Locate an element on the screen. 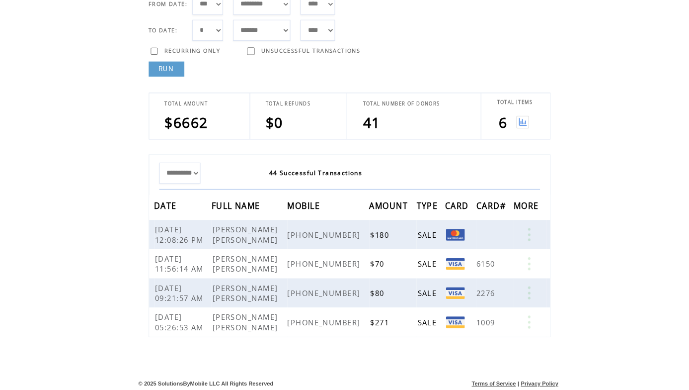  span: 1009 is located at coordinates (482, 321).